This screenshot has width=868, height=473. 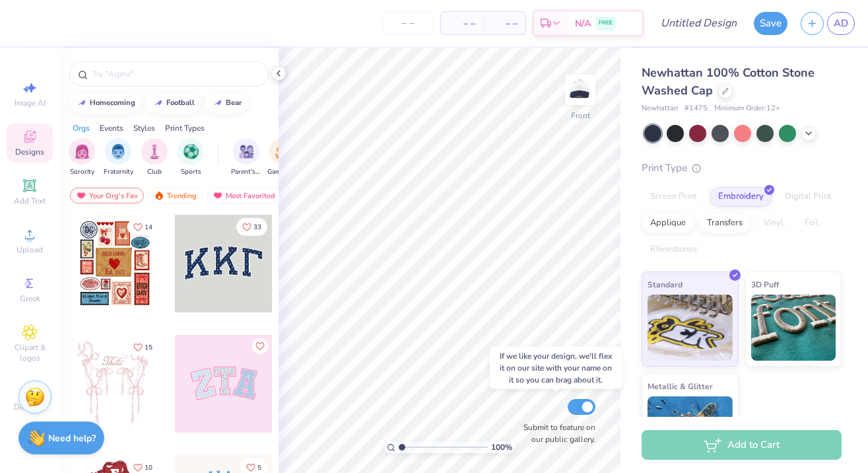 I want to click on label: Submit to feature on our public gallery., so click(x=556, y=433).